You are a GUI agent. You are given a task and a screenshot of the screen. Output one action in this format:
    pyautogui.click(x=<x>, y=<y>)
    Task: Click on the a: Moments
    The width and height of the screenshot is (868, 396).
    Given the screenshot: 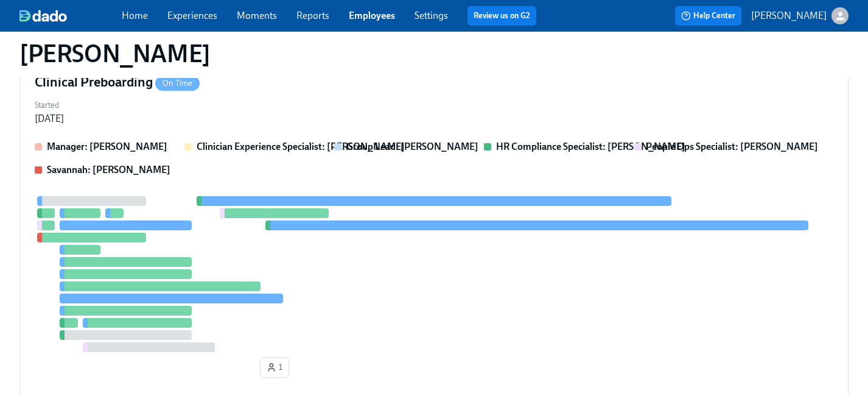 What is the action you would take?
    pyautogui.click(x=257, y=15)
    